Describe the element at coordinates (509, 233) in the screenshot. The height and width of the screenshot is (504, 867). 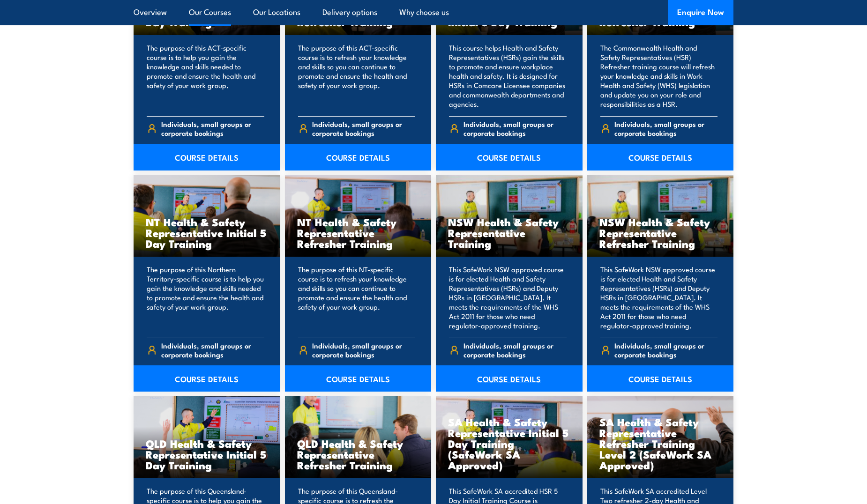
I see `h3: NSW Health & Safety Representative Training` at that location.